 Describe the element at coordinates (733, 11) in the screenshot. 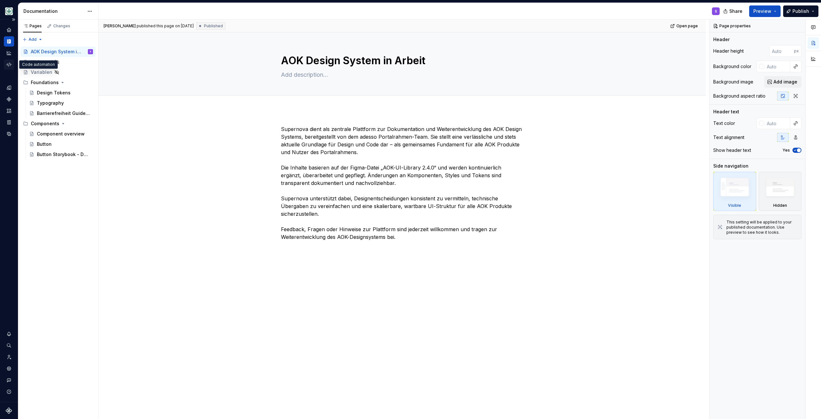

I see `button: Share` at that location.